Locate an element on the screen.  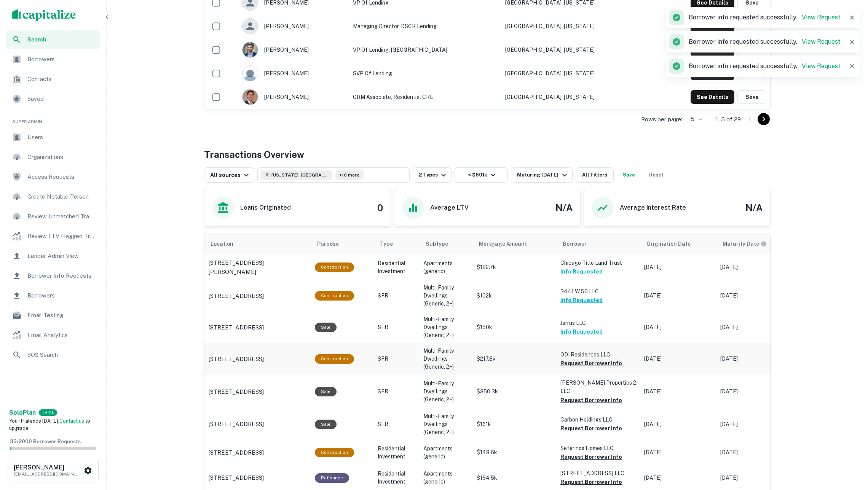
span: Mortgage Amount is located at coordinates (508, 244).